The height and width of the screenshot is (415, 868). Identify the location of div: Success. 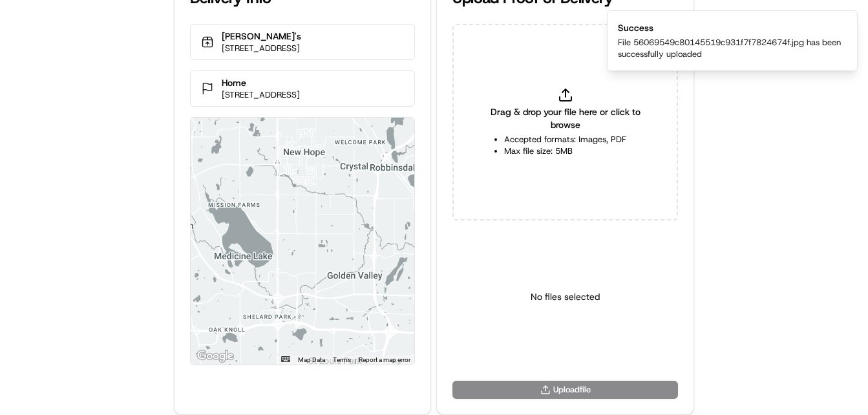
(730, 28).